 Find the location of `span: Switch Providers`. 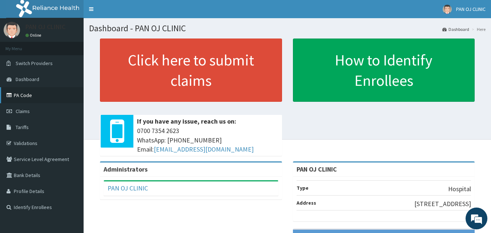

span: Switch Providers is located at coordinates (34, 63).